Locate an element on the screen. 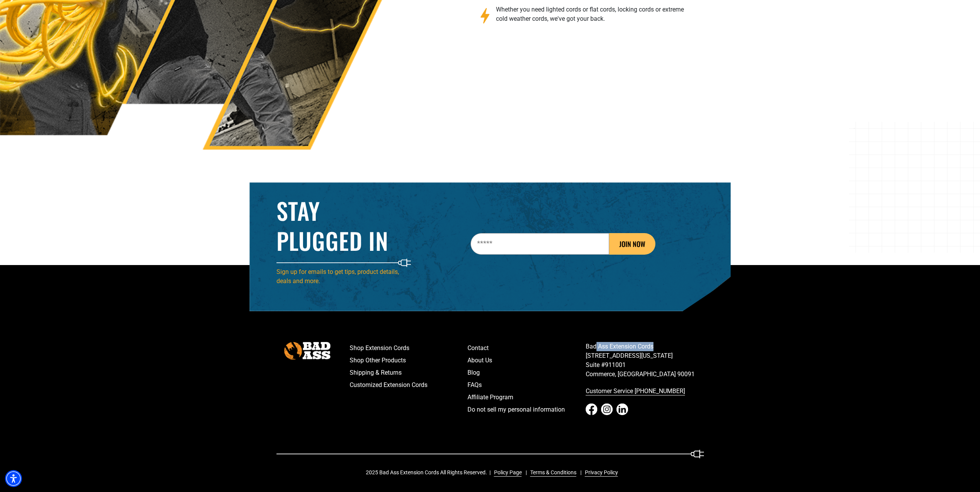  a: FAQs is located at coordinates (526, 386).